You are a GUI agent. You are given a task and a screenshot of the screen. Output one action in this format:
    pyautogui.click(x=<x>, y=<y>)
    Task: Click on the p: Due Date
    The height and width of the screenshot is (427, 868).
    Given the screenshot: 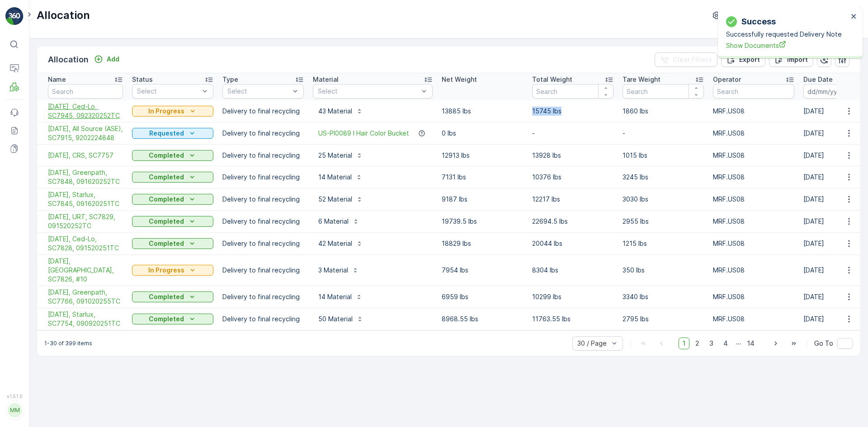 What is the action you would take?
    pyautogui.click(x=818, y=80)
    